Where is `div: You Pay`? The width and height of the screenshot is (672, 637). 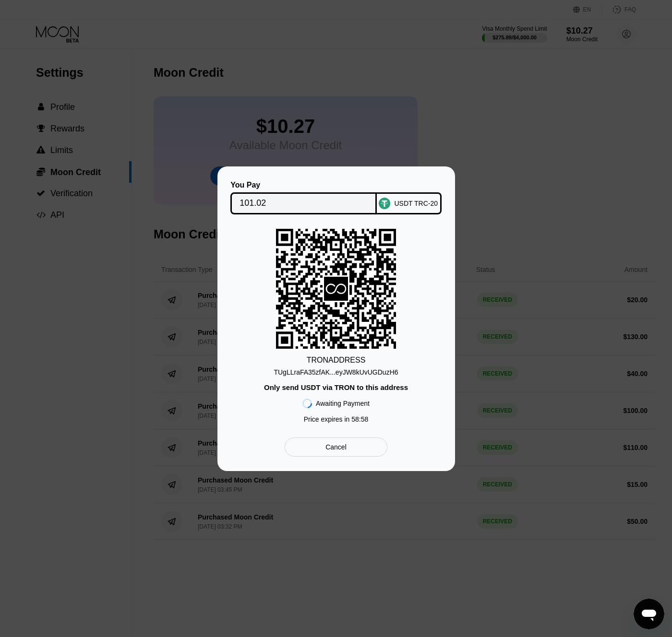
div: You Pay is located at coordinates (303, 185).